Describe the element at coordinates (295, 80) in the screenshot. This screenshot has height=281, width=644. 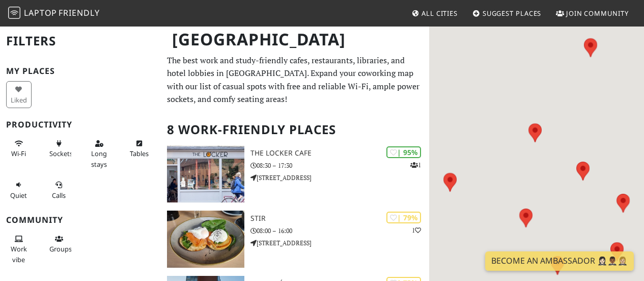
I see `p: The best work and study-friendly cafes, restaurants, libraries, and hotel lobbies in [GEOGRAPHIC_...` at that location.